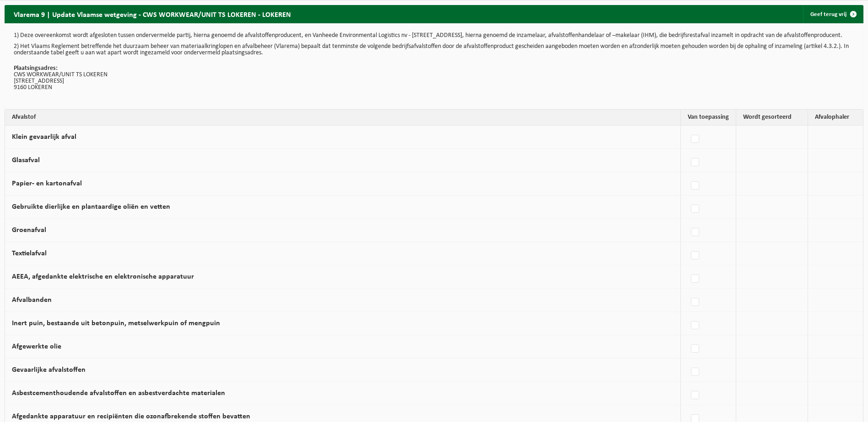  Describe the element at coordinates (118, 394) in the screenshot. I see `label: Asbestcementhoudende afvalstoffen en asbestverdachte materialen` at that location.